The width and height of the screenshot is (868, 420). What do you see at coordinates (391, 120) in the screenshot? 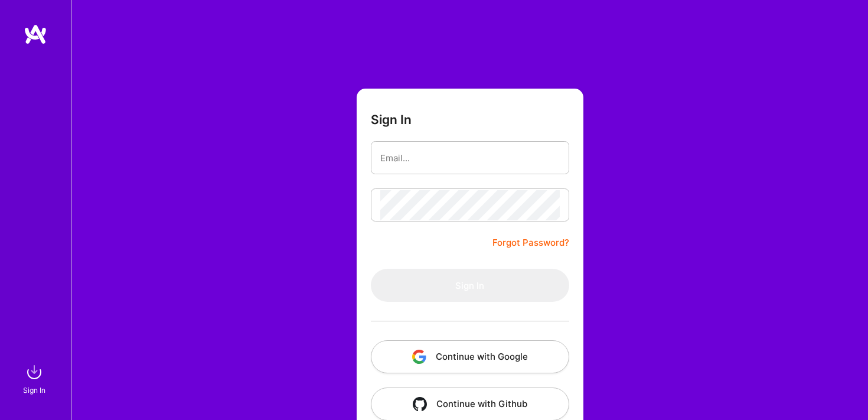
I see `h3: Sign In` at bounding box center [391, 120].